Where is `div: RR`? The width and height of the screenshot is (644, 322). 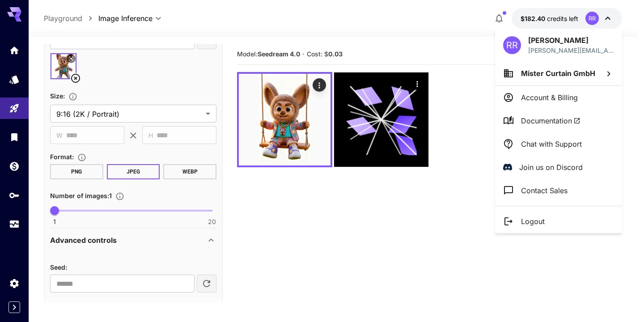
div: RR is located at coordinates (512, 45).